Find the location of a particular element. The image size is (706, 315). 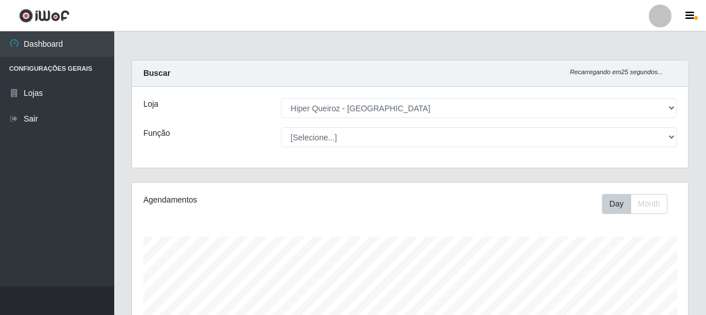

button: Day is located at coordinates (617, 204).